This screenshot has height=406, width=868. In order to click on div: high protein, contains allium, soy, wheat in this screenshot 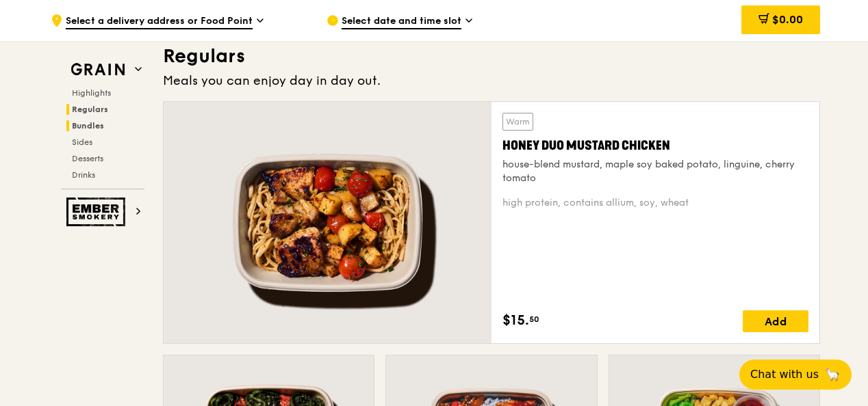, I will do `click(655, 203)`.